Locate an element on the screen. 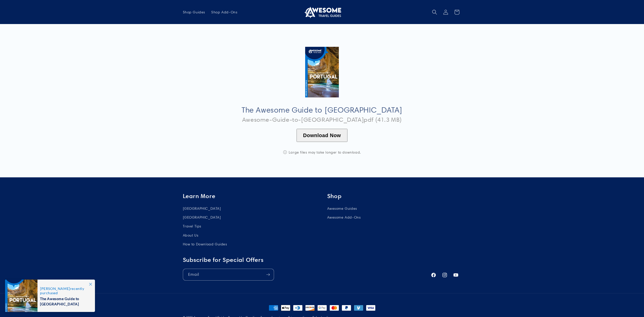 This screenshot has width=644, height=317. span: Shop Add-Ons is located at coordinates (224, 12).